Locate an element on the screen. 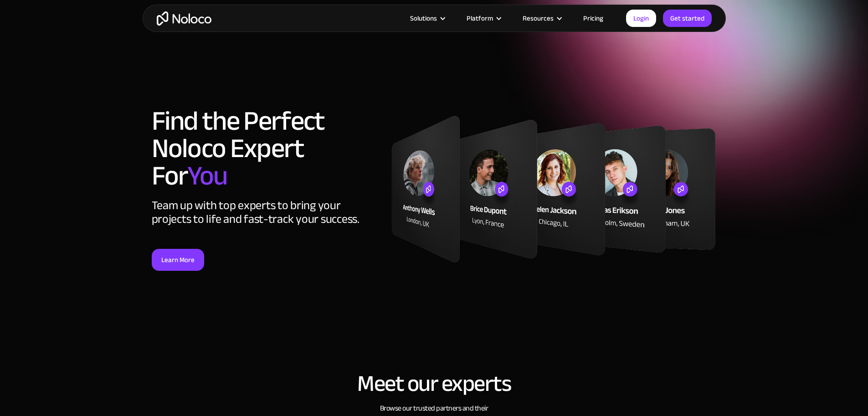 The height and width of the screenshot is (416, 868). a: Login is located at coordinates (641, 18).